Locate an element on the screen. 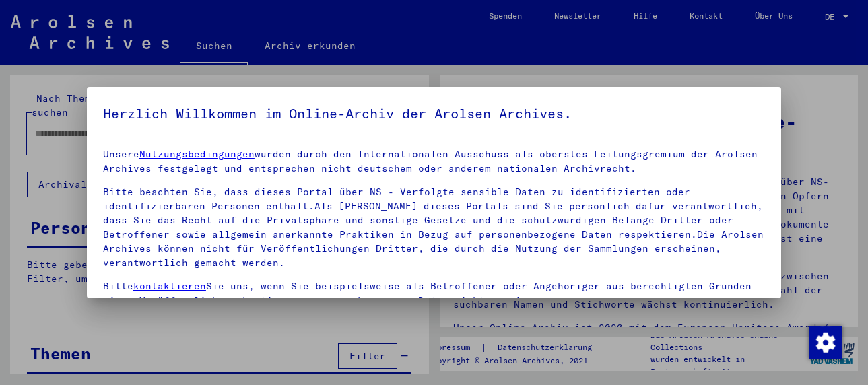  p: Unsere wurden durch den Internationalen Ausschuss als oberstes Leitungsgremium der Arolsen Archiv... is located at coordinates (434, 161).